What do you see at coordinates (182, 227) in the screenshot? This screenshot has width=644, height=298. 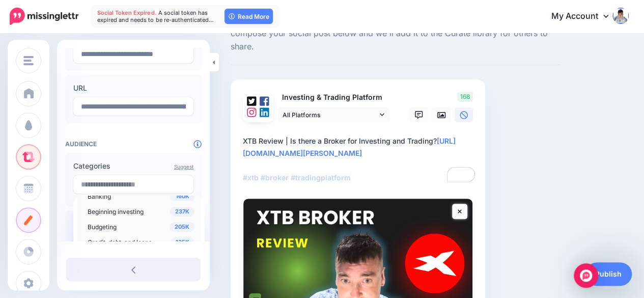 I see `span: 205K` at bounding box center [182, 227].